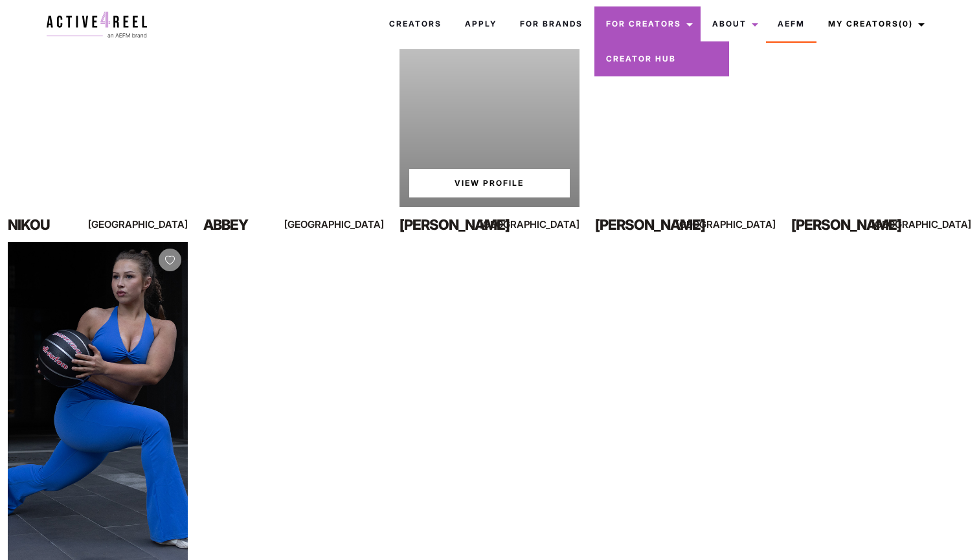  What do you see at coordinates (489, 183) in the screenshot?
I see `a: View Megan'sProfile` at bounding box center [489, 183].